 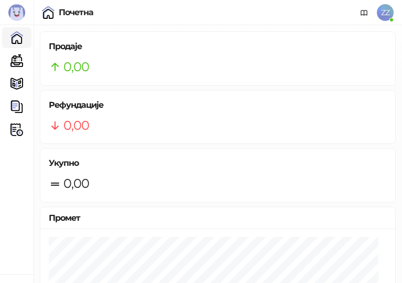 What do you see at coordinates (217, 105) in the screenshot?
I see `h5: Рефундације` at bounding box center [217, 105].